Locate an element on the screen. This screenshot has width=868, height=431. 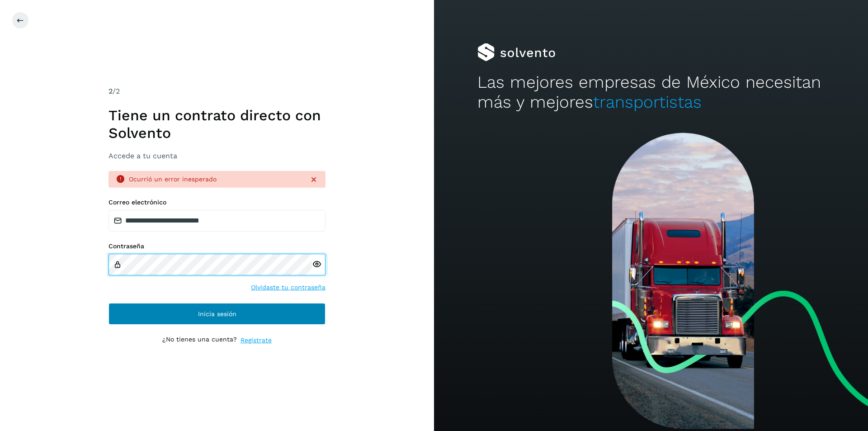
h2: Las mejores empresas de México necesitan más y mejores is located at coordinates (651, 93).